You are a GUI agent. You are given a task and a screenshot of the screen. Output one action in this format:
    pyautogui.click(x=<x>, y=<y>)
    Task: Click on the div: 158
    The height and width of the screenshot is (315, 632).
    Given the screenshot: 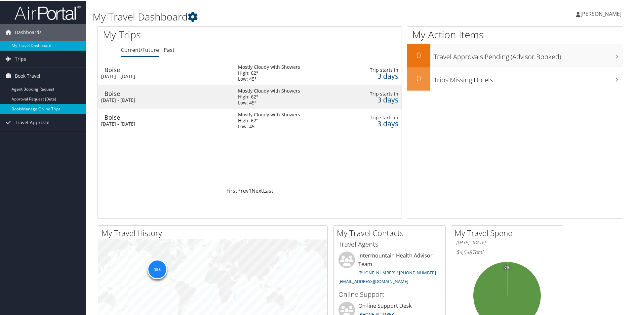 What is the action you would take?
    pyautogui.click(x=157, y=269)
    